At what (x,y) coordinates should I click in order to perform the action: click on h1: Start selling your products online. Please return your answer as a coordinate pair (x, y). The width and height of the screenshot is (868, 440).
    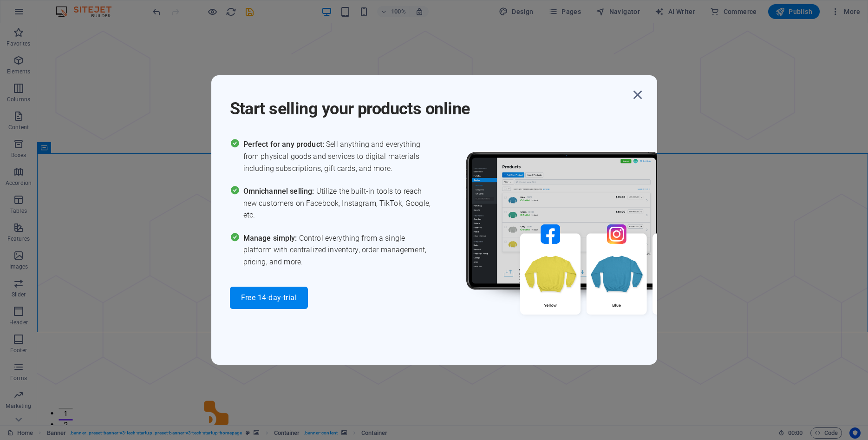
    Looking at the image, I should click on (430, 103).